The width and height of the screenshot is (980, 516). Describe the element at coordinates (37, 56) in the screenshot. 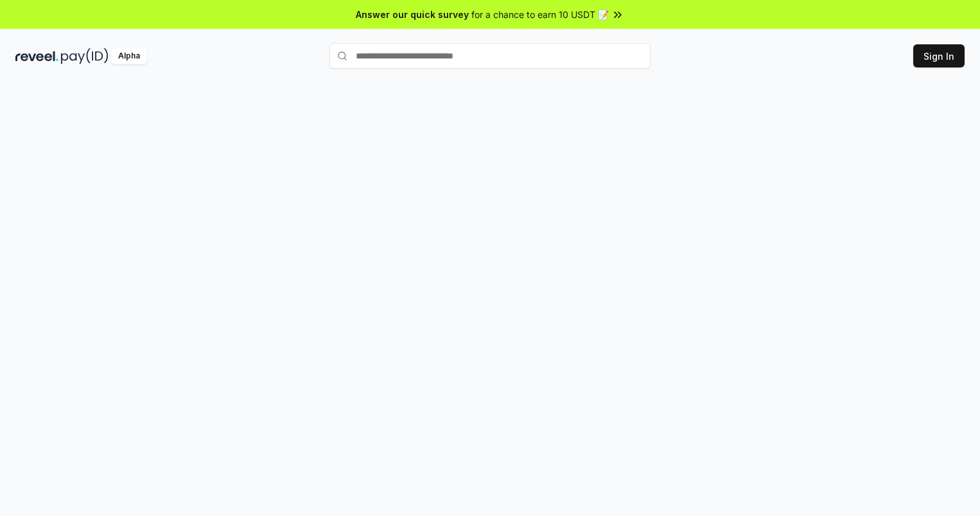

I see `img: reveel_dark` at that location.